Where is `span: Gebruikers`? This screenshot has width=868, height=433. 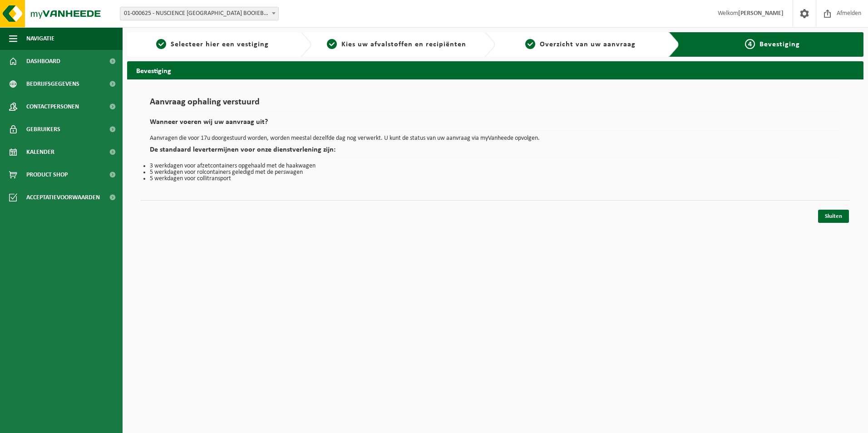
span: Gebruikers is located at coordinates (43, 129).